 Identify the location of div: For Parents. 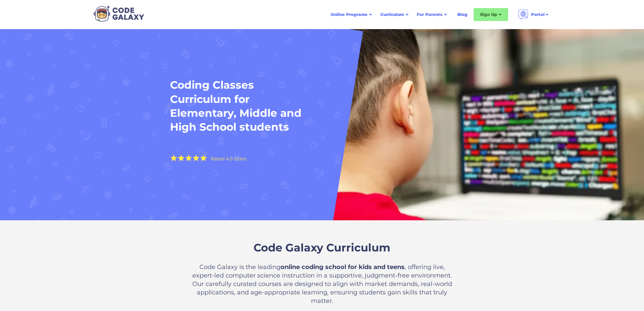
(429, 14).